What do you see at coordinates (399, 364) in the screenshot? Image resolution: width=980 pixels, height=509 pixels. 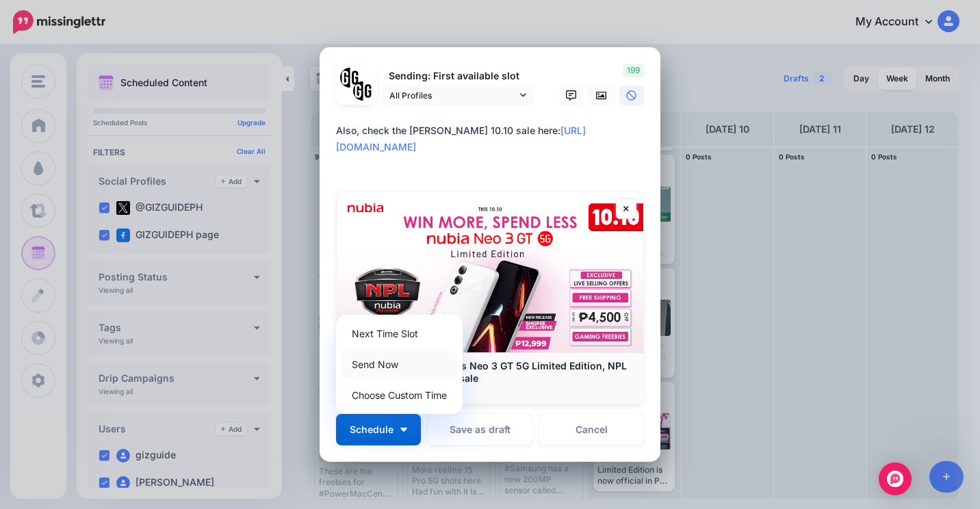 I see `a: Send Now` at bounding box center [399, 364].